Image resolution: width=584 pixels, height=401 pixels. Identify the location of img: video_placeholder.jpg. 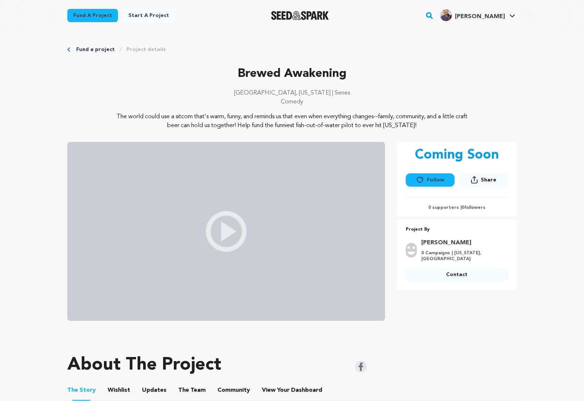
(226, 232).